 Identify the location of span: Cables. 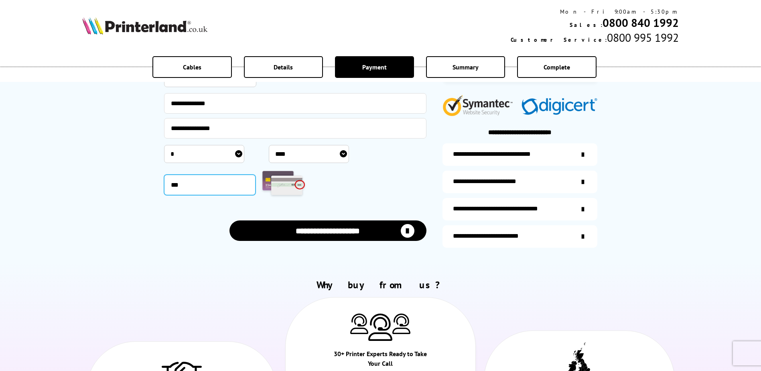
(192, 67).